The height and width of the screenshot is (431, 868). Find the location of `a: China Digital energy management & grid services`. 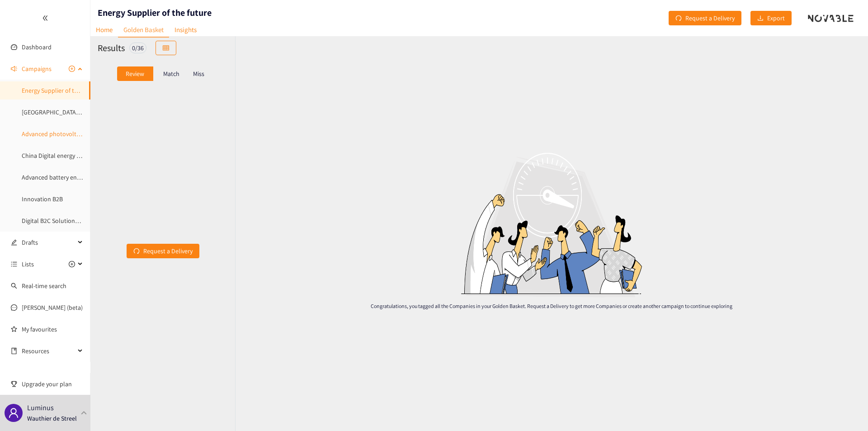

a: China Digital energy management & grid services is located at coordinates (86, 156).